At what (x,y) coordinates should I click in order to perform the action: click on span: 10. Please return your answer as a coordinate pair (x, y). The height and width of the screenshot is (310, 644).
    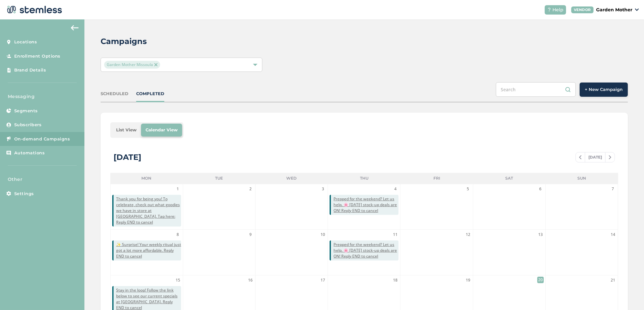
    Looking at the image, I should click on (322, 235).